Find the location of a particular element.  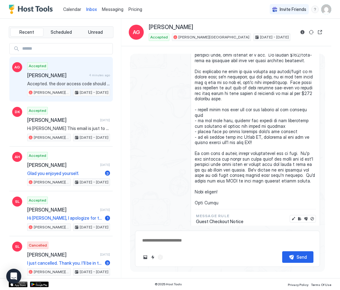

button: Reservation information is located at coordinates (303, 32).